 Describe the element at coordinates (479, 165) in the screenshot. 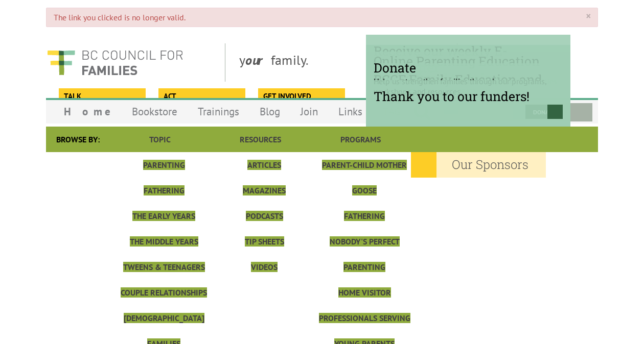

I see `h2: Our Sponsors` at that location.